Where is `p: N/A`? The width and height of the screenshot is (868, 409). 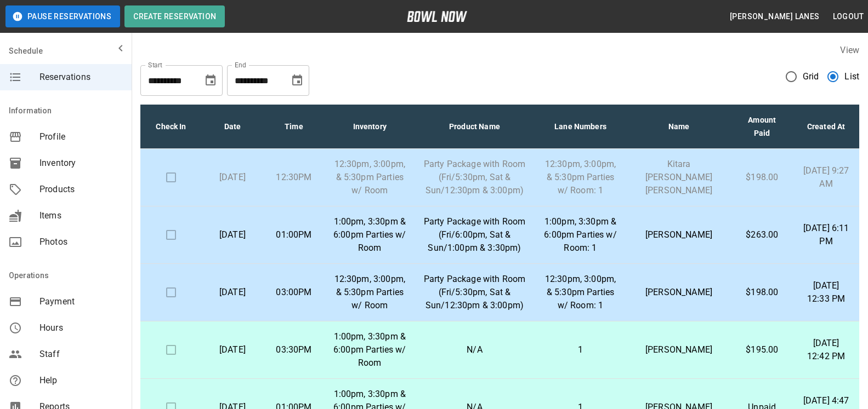
p: N/A is located at coordinates (475, 350).